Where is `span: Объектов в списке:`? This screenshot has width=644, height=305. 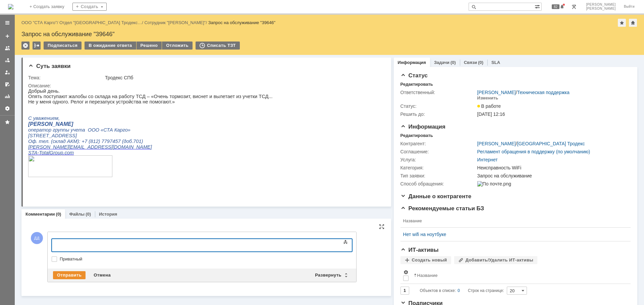 span: Объектов в списке: is located at coordinates (438, 291).